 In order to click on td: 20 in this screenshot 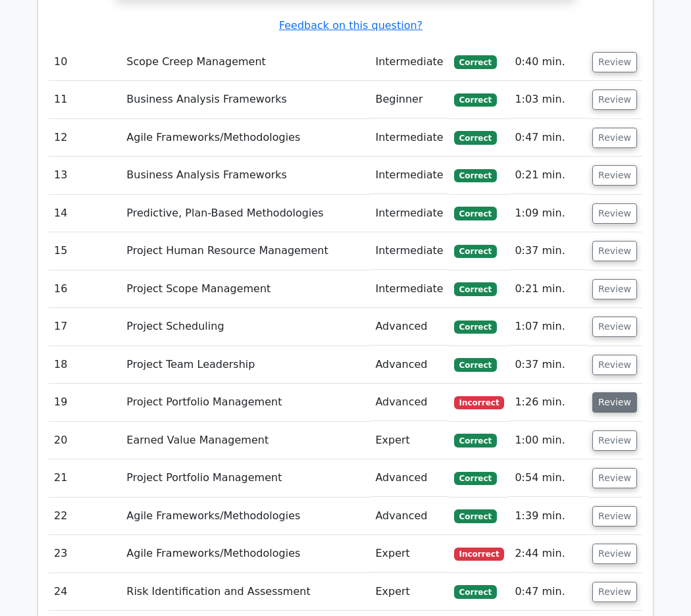, I will do `click(85, 440)`.